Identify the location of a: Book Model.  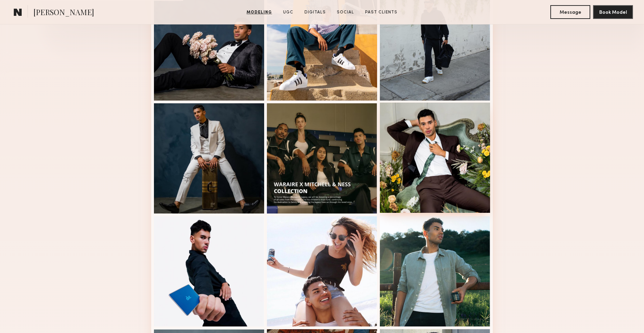
(613, 12).